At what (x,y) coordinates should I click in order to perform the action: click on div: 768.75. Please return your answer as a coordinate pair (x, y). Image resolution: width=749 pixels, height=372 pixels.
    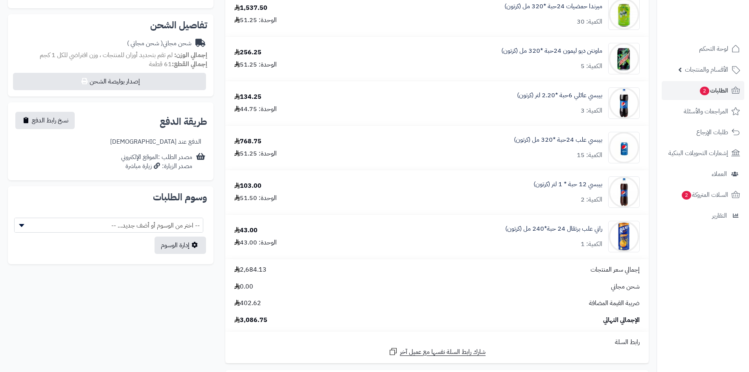
    Looking at the image, I should click on (248, 141).